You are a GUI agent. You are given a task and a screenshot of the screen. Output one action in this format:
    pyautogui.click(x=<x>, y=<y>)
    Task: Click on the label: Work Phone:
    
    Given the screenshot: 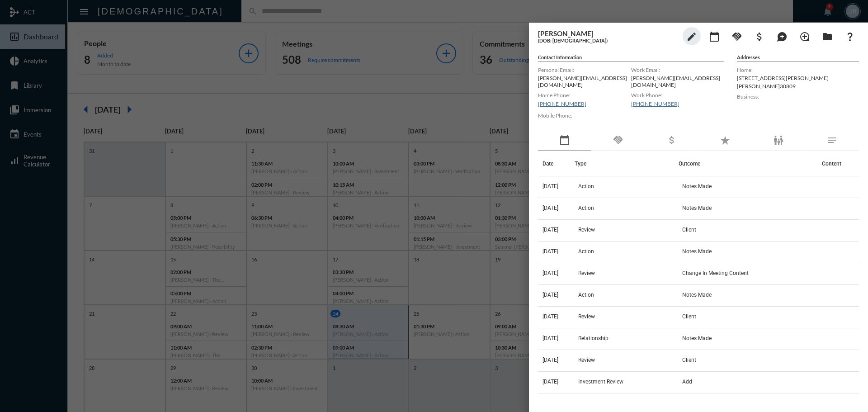 What is the action you would take?
    pyautogui.click(x=677, y=95)
    